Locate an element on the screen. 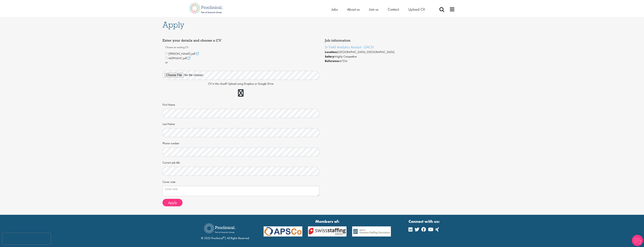 Image resolution: width=644 pixels, height=247 pixels. strong: Salary: is located at coordinates (330, 56).